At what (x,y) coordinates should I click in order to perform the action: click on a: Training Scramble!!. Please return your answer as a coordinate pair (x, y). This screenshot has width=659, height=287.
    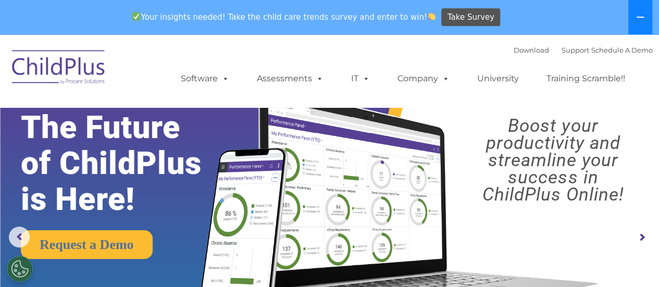
    Looking at the image, I should click on (585, 79).